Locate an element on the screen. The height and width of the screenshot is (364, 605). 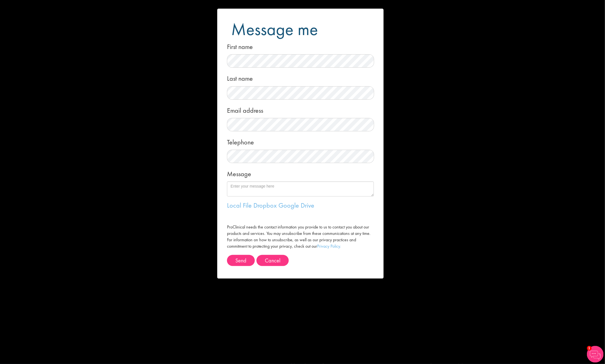
a: Privacy Policy. is located at coordinates (329, 246).